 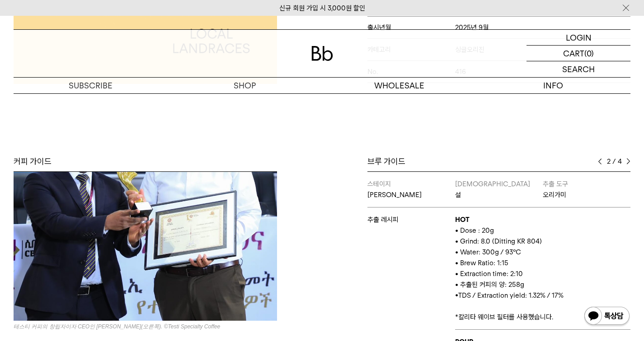 What do you see at coordinates (579, 69) in the screenshot?
I see `p: SEARCH` at bounding box center [579, 69].